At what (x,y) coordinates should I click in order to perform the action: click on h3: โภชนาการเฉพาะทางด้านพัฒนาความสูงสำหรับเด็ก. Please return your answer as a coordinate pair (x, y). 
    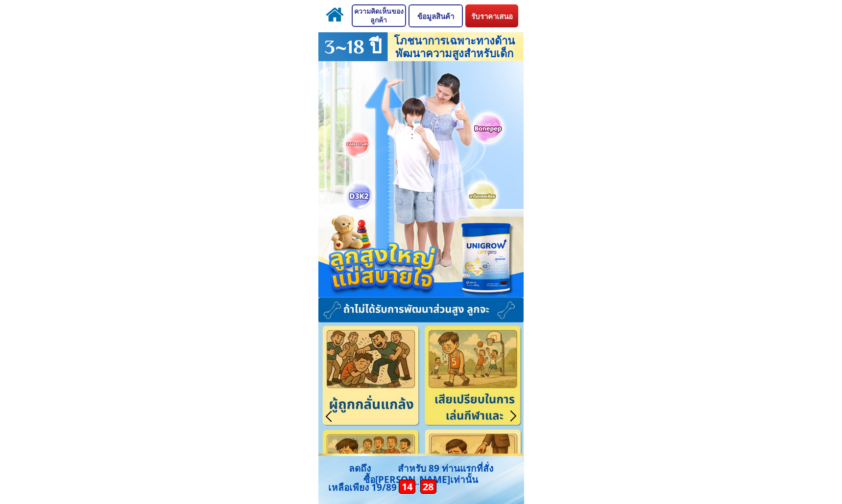
    Looking at the image, I should click on (455, 46).